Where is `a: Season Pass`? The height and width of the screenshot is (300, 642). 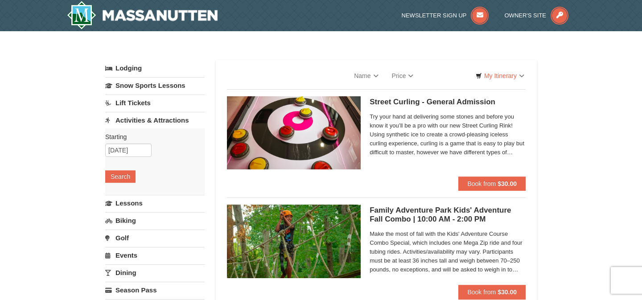
a: Season Pass is located at coordinates (155, 290).